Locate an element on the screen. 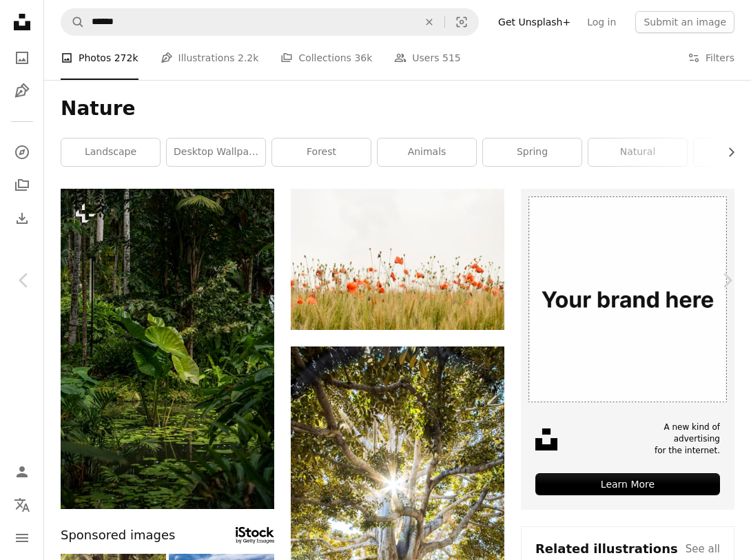 This screenshot has height=560, width=751. img: a lush green forest filled with lots of trees is located at coordinates (168, 349).